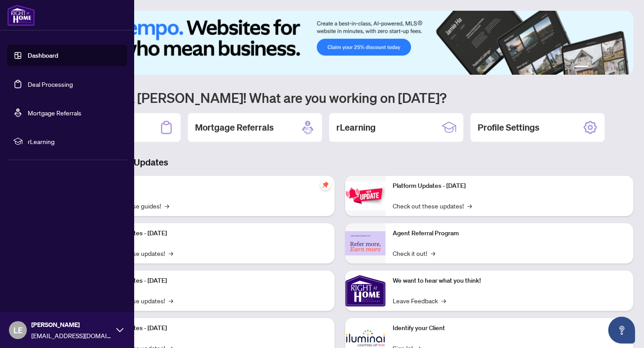  What do you see at coordinates (326, 184) in the screenshot?
I see `span: pushpin` at bounding box center [326, 184].